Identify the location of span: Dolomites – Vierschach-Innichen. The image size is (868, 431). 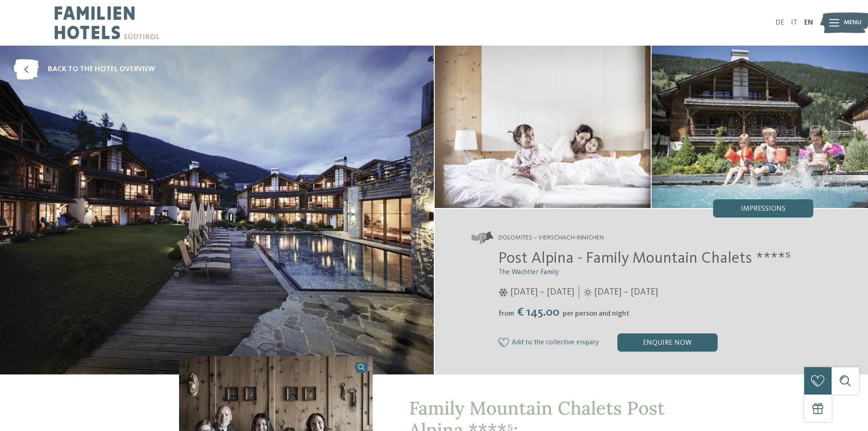
(551, 238).